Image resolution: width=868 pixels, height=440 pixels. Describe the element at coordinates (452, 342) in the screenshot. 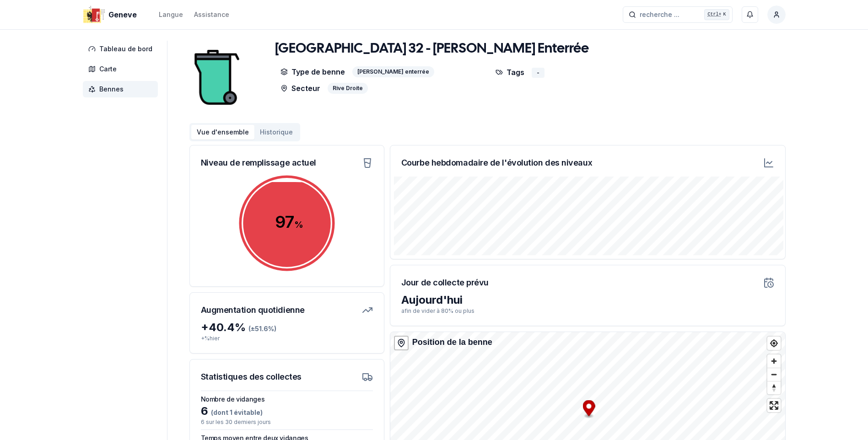

I see `div: Position de la benne` at that location.